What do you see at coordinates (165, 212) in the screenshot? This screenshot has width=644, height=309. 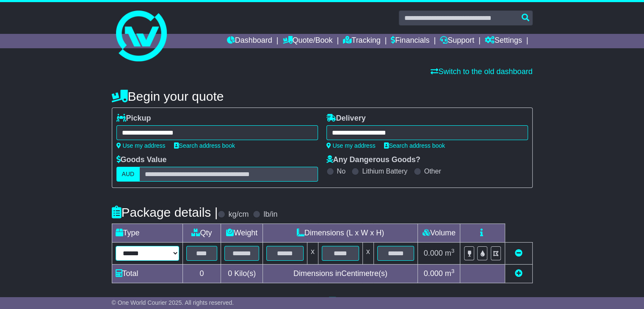 I see `h4: Package details |` at bounding box center [165, 212].